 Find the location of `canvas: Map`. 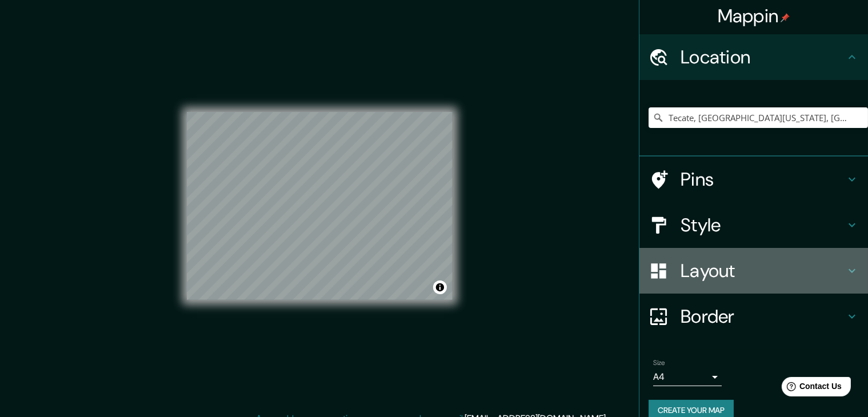

canvas: Map is located at coordinates (320, 205).